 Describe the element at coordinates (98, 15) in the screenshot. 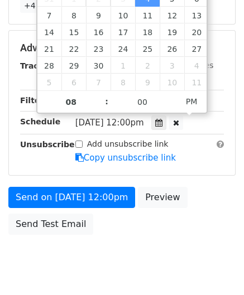

I see `span: September 9, 2025` at that location.